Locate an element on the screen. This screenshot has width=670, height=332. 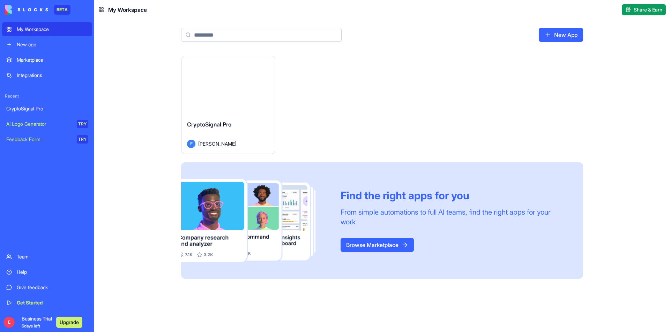
div: CryptoSignal Pro is located at coordinates (47, 109).